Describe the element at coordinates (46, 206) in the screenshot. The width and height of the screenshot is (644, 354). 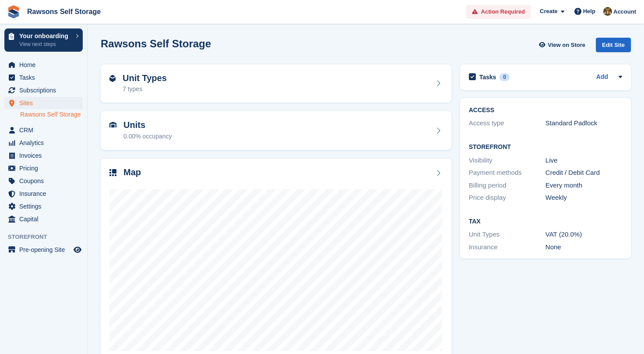
I see `span: Settings` at that location.